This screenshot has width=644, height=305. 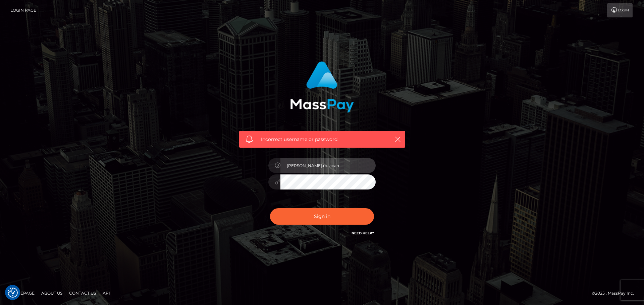 What do you see at coordinates (362, 233) in the screenshot?
I see `a: Need Help?` at bounding box center [362, 233].